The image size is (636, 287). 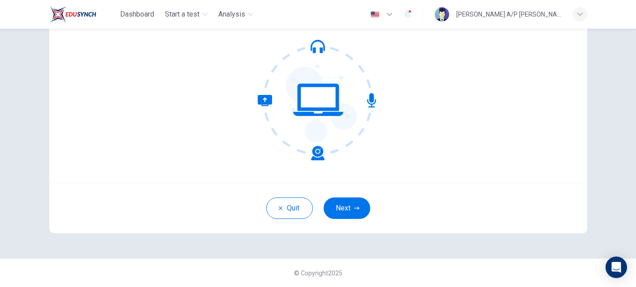 What do you see at coordinates (442, 14) in the screenshot?
I see `img: Profile picture` at bounding box center [442, 14].